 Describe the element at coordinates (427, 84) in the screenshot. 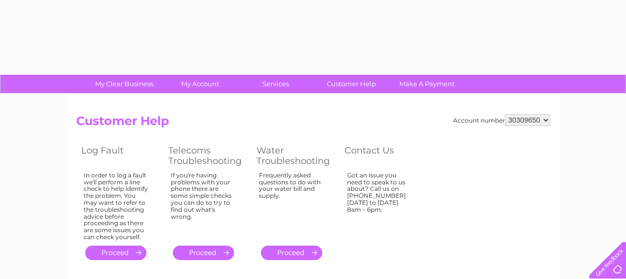

I see `a: Make A Payment` at that location.